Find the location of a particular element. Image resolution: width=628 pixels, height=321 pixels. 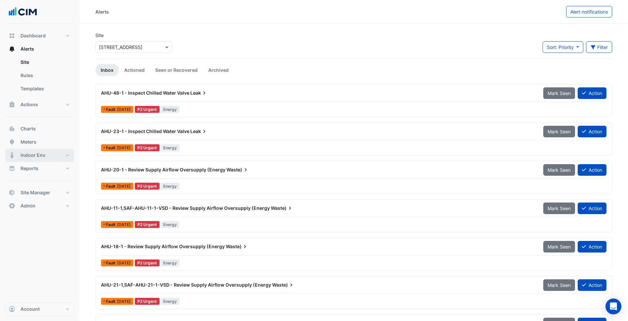

a: Inbox is located at coordinates (107, 70).